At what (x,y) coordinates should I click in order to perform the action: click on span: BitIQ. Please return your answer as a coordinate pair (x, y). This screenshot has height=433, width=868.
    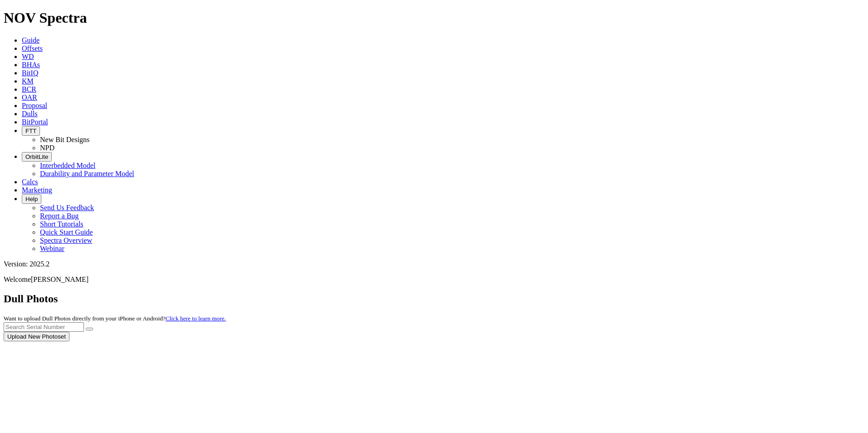
    Looking at the image, I should click on (30, 72).